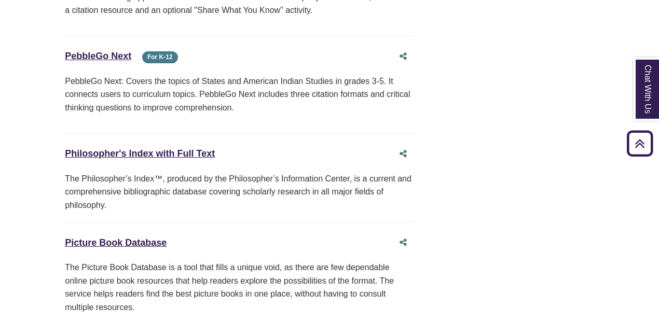 Image resolution: width=659 pixels, height=322 pixels. I want to click on p: PebbleGo Next: Covers the topics of States and American Indian Studies in grades 3-5. It connects..., so click(239, 94).